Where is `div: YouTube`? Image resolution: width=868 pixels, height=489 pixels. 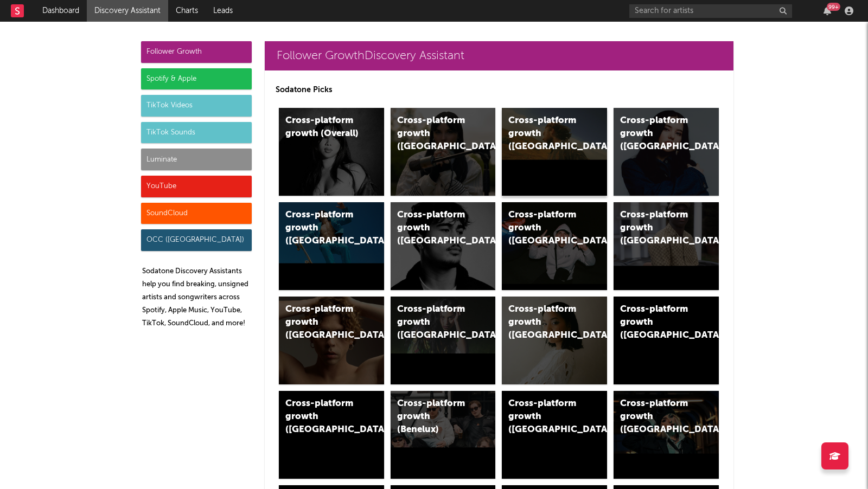
div: YouTube is located at coordinates (197, 186).